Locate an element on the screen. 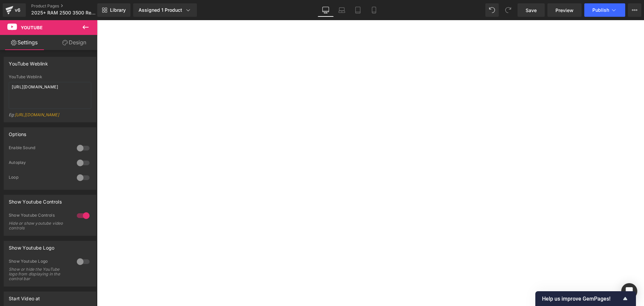 The image size is (644, 306). a: Preview is located at coordinates (565, 10).